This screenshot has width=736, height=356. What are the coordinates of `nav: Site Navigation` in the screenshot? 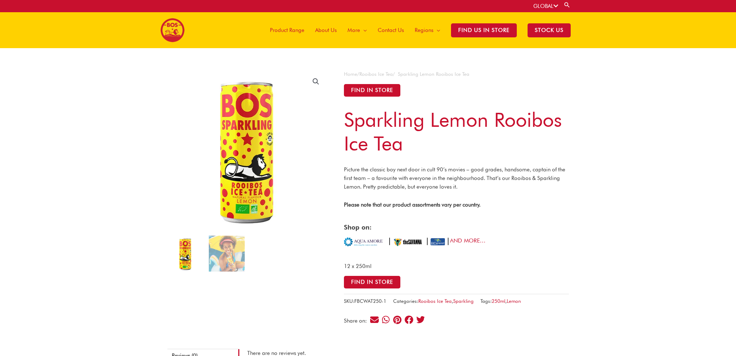 It's located at (418, 30).